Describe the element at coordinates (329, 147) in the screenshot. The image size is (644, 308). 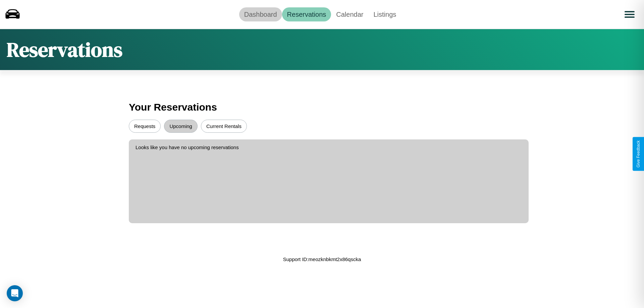
I see `p: Looks like you have no upcoming reservations` at that location.